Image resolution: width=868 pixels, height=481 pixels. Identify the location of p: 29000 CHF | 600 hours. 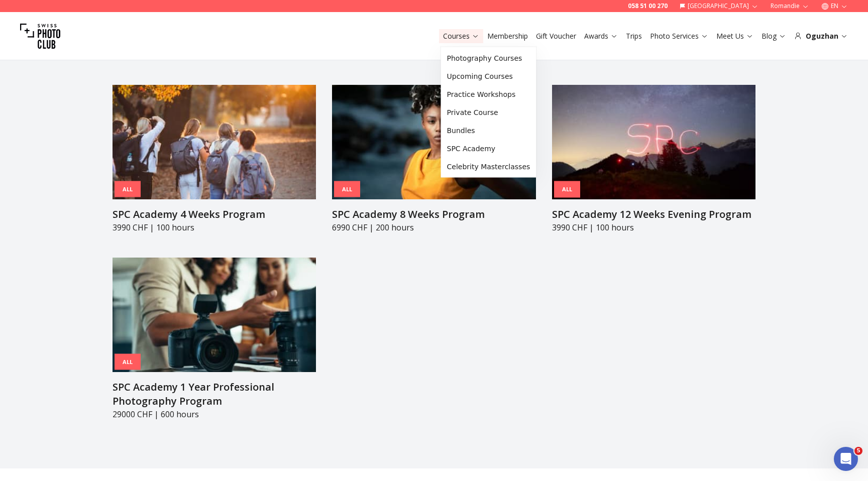
(214, 414).